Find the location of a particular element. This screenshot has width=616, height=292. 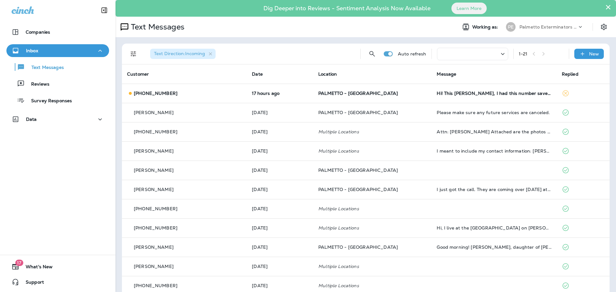

p: Oct 5, 2025 10:53 AM is located at coordinates (280, 151).